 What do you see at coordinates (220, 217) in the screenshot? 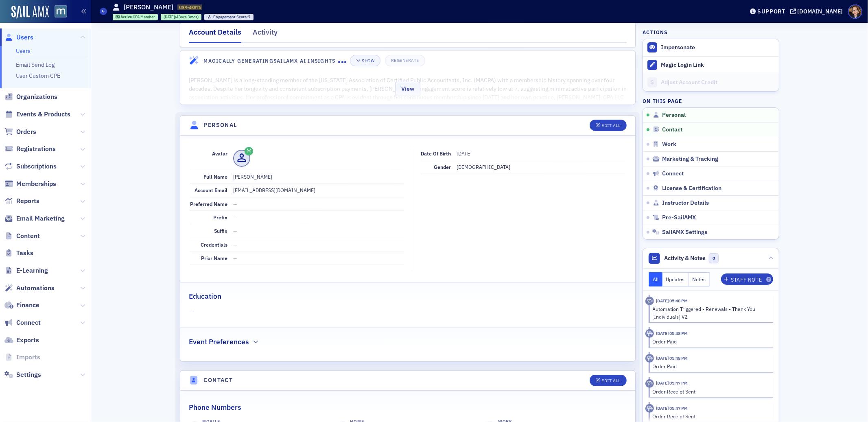
I see `span: Prefix` at bounding box center [220, 217].